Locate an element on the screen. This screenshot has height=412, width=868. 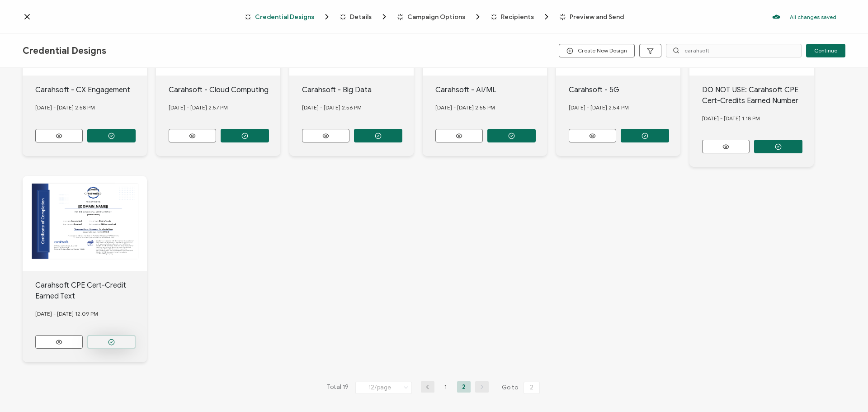
div: Carahsoft - CX Engagement is located at coordinates (92, 90).